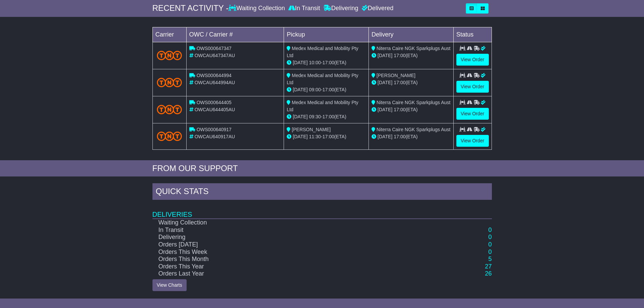 Image resolution: width=644 pixels, height=308 pixels. I want to click on div: Delivering, so click(341, 8).